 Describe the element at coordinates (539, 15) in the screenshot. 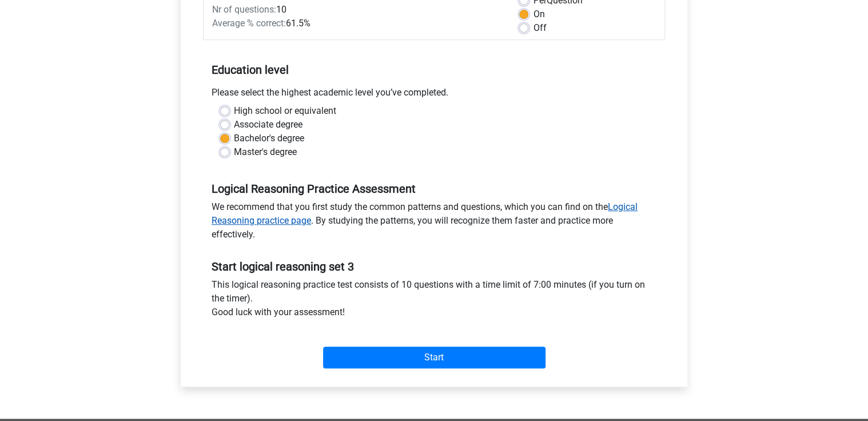

I see `label: On` at that location.